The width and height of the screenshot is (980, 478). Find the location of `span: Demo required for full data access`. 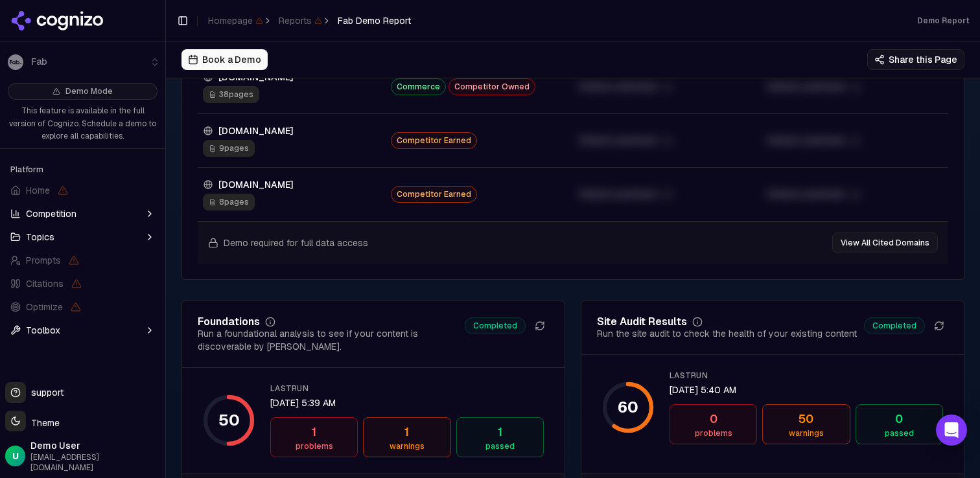

span: Demo required for full data access is located at coordinates (296, 243).